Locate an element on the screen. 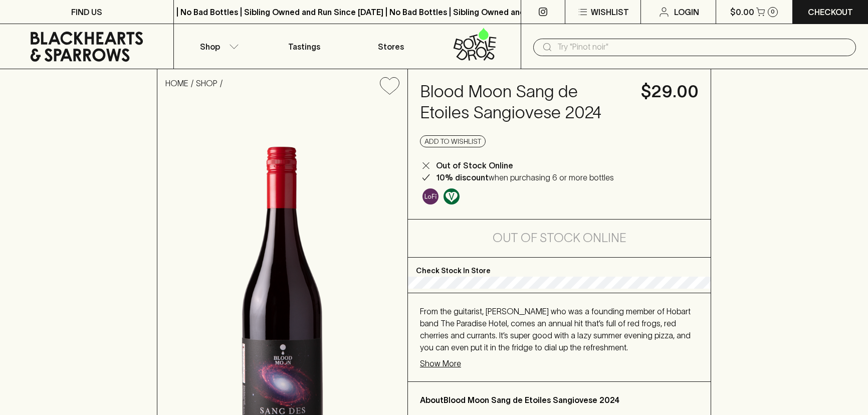 The width and height of the screenshot is (868, 415). p: FIND US is located at coordinates (86, 12).